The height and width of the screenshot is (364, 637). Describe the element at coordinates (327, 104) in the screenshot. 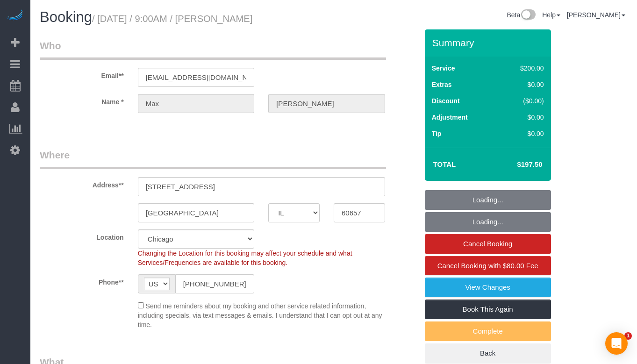

I see `input: Last Name*` at that location.